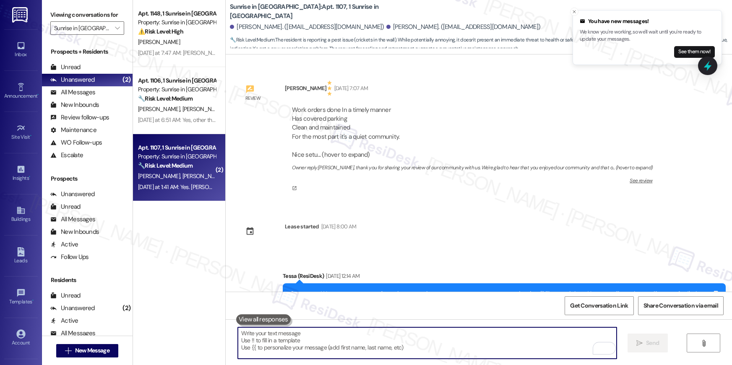  I want to click on button: Get Conversation Link, so click(599, 306).